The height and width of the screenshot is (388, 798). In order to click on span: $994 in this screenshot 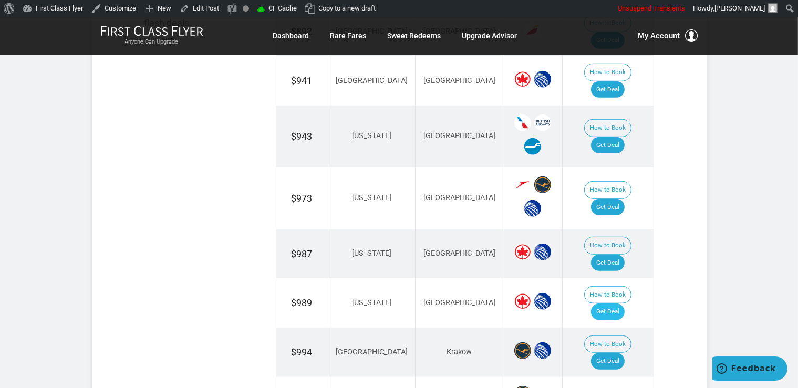, I will do `click(302, 352)`.